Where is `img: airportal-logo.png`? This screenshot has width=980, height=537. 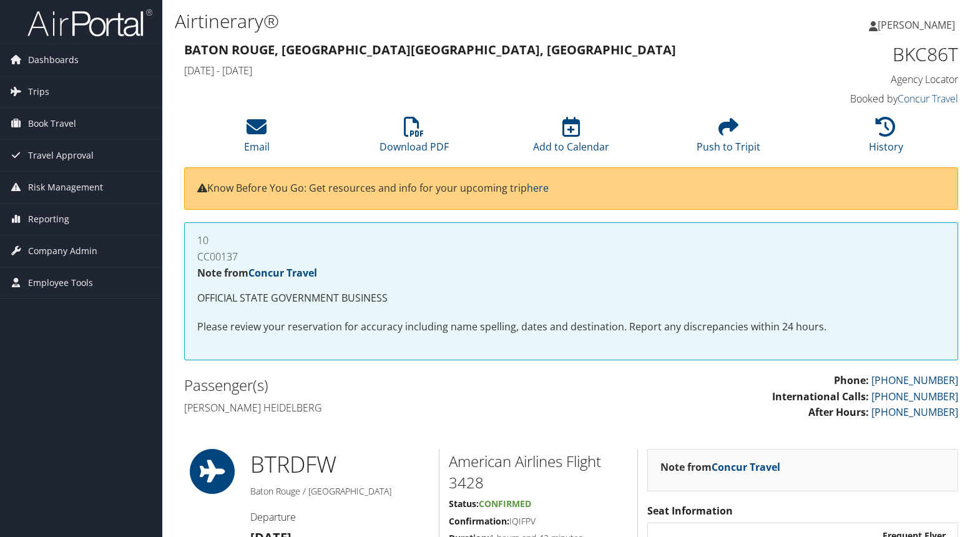
img: airportal-logo.png is located at coordinates (89, 22).